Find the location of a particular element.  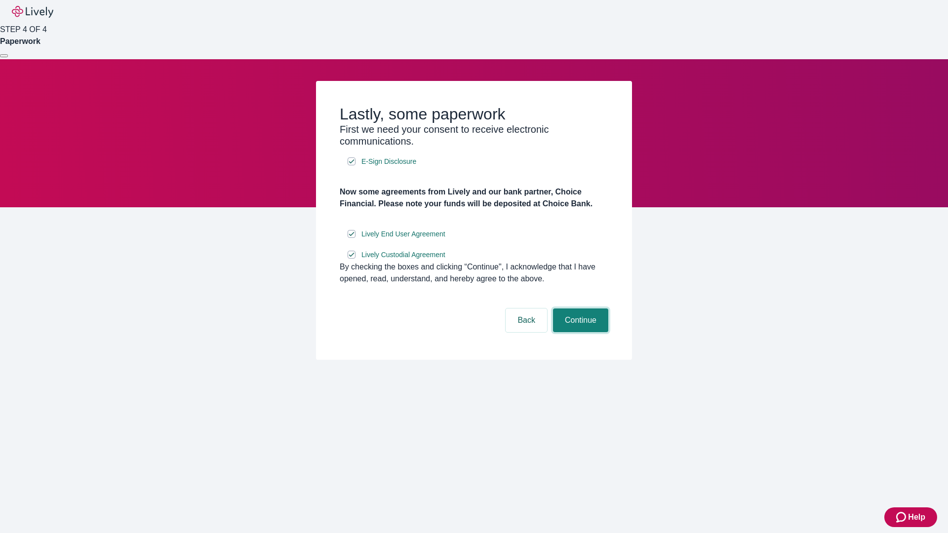

button: Zendesk support iconHelp is located at coordinates (910, 517).